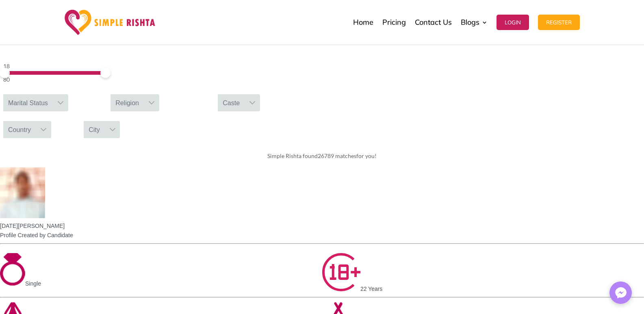  I want to click on div: 80, so click(53, 80).